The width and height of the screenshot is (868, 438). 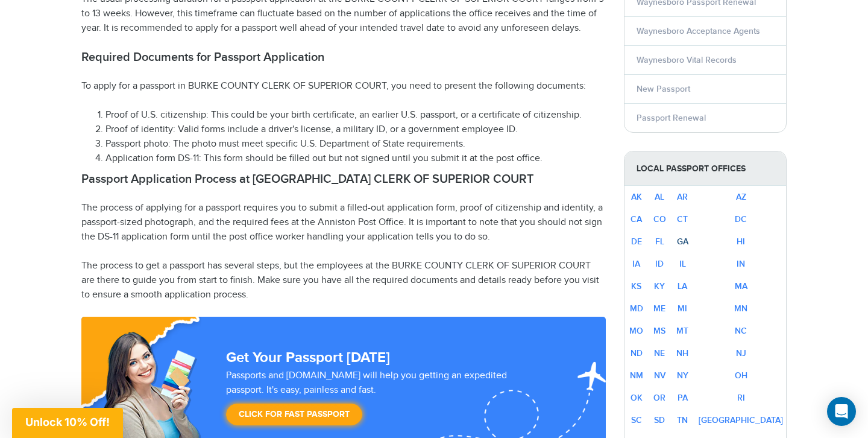 What do you see at coordinates (356, 144) in the screenshot?
I see `li: Passport photo: The photo must meet specific U.S. Department of State requirements.` at bounding box center [356, 144].